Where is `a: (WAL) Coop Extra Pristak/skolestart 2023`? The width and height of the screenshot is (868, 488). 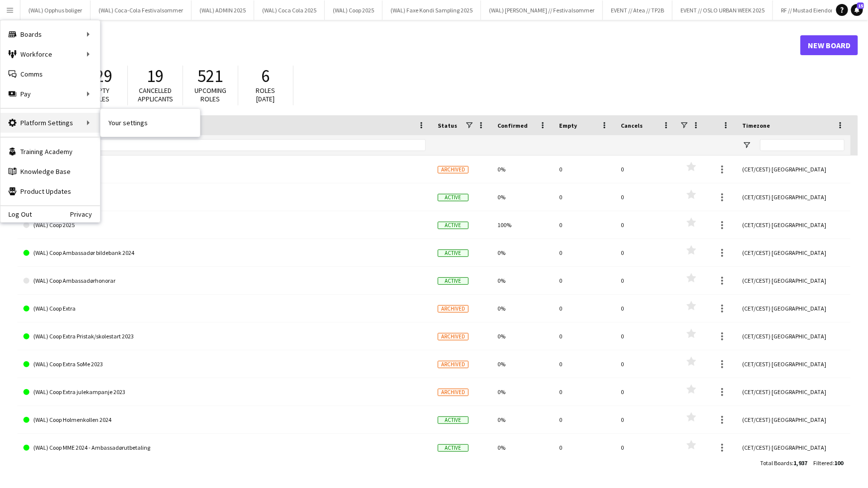
a: (WAL) Coop Extra Pristak/skolestart 2023 is located at coordinates (224, 337).